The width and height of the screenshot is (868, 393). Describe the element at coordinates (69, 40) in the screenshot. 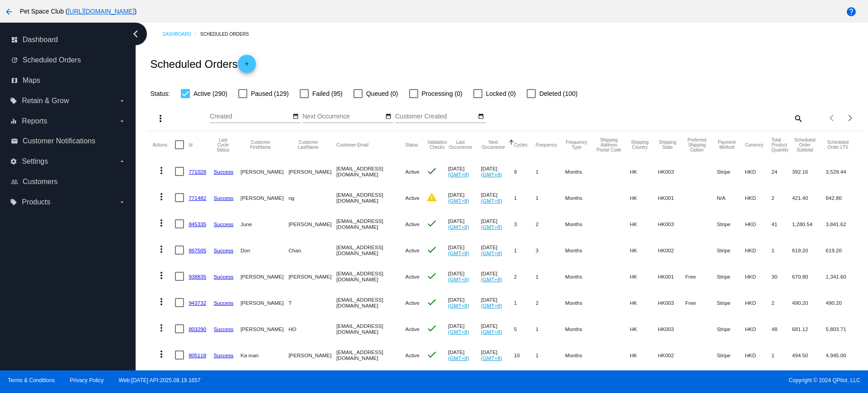

I see `a: dashboard Dashboard` at that location.